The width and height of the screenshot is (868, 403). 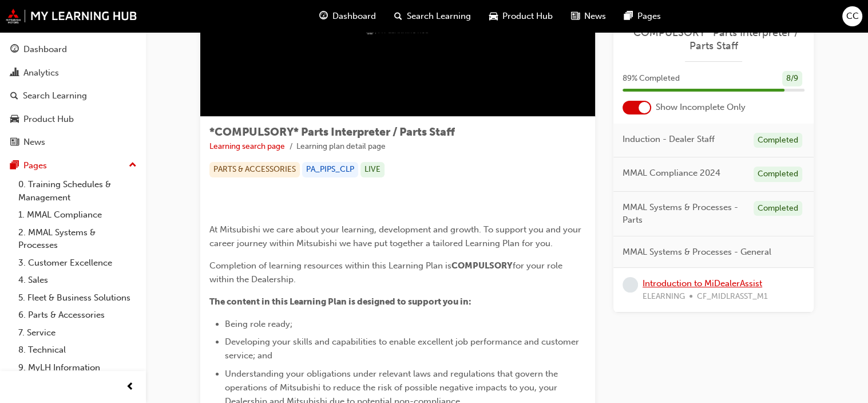 I want to click on a: 8. Technical, so click(x=77, y=350).